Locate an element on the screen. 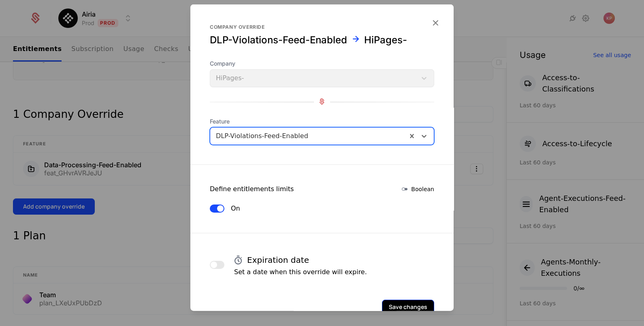  span: Boolean is located at coordinates (422, 189).